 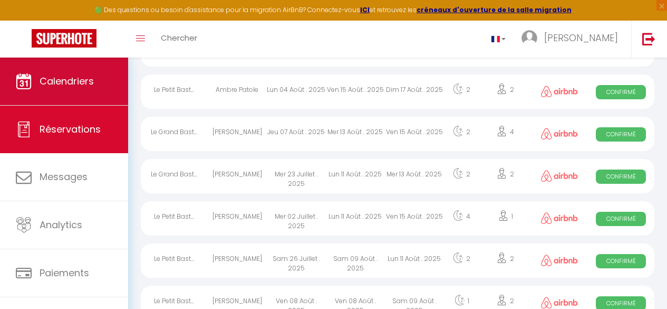 What do you see at coordinates (64, 272) in the screenshot?
I see `span: Paiements` at bounding box center [64, 272].